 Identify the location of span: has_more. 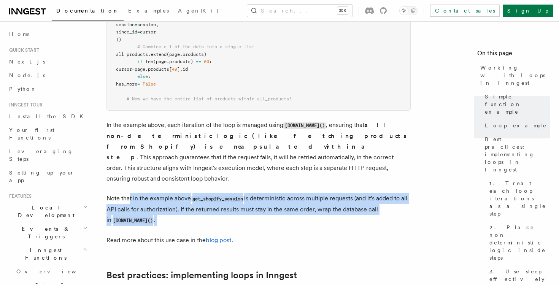
(127, 84).